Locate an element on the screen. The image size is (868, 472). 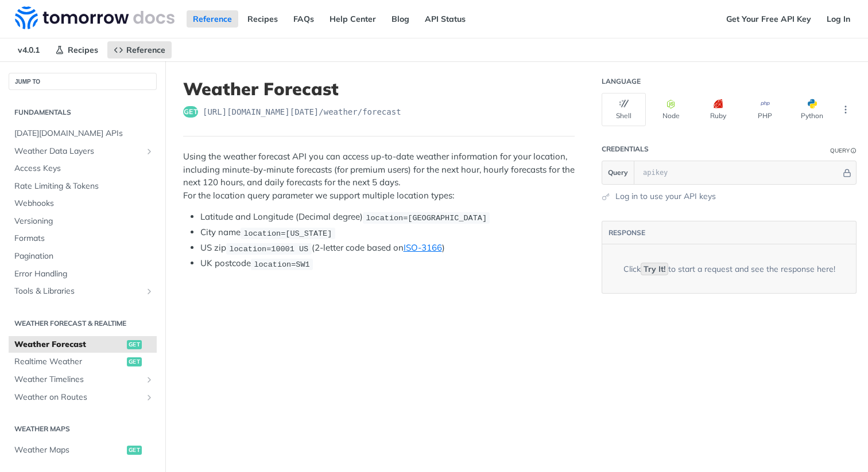
a: FAQs is located at coordinates (304, 19).